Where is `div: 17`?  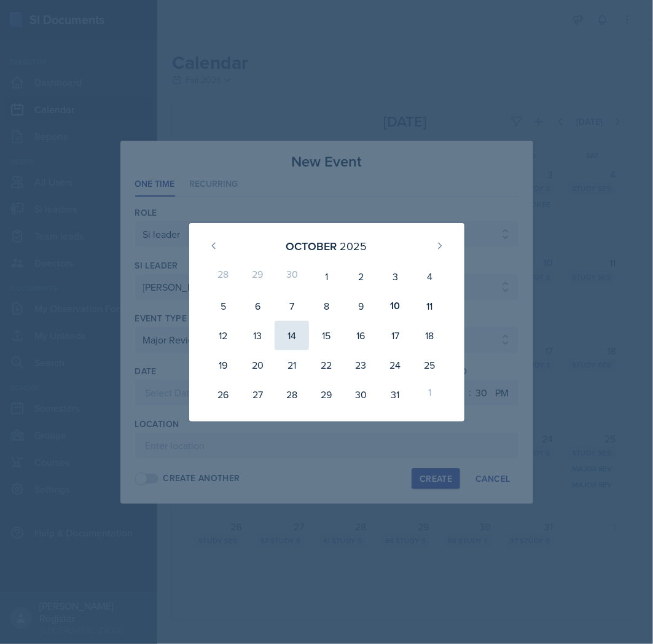
div: 17 is located at coordinates (395, 335).